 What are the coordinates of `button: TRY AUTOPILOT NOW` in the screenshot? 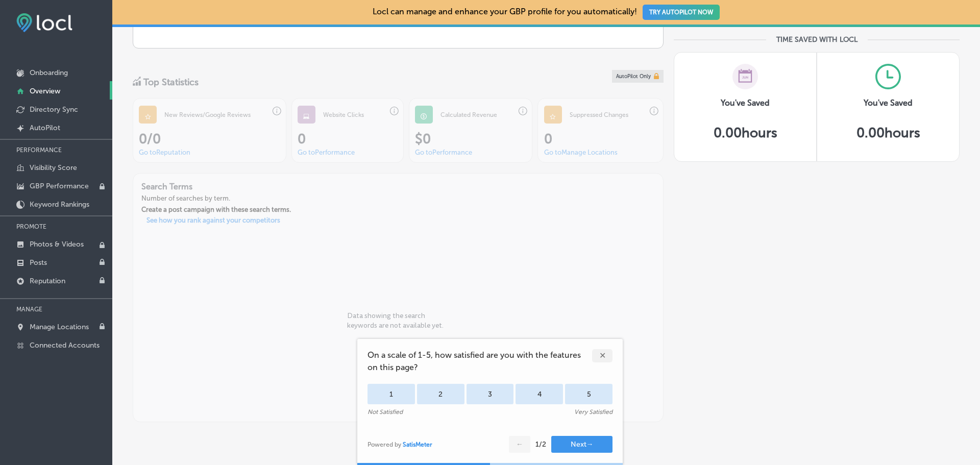 It's located at (681, 12).